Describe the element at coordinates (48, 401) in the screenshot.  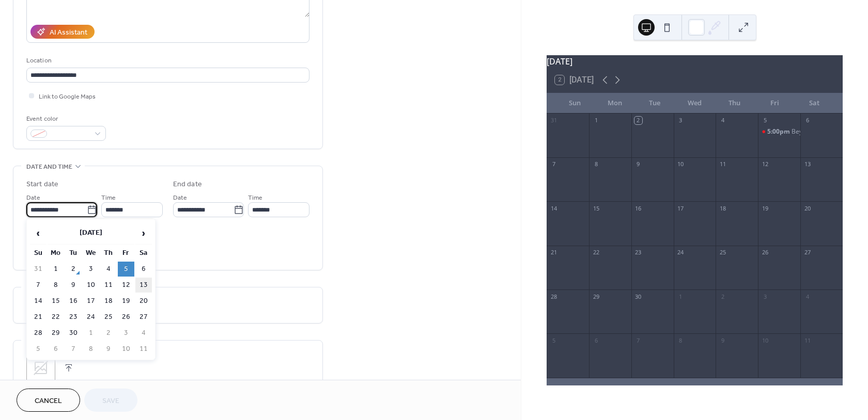
I see `span: Cancel` at that location.